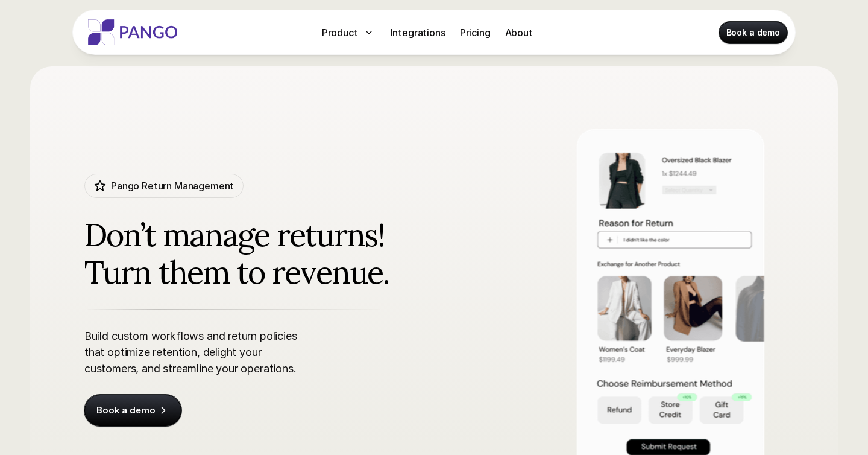  What do you see at coordinates (519, 32) in the screenshot?
I see `p: About` at bounding box center [519, 32].